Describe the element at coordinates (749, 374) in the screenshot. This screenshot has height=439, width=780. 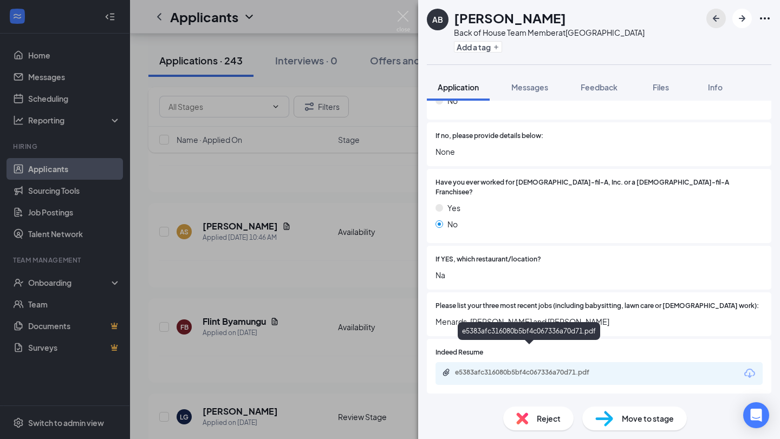
I see `svg: Download` at that location.